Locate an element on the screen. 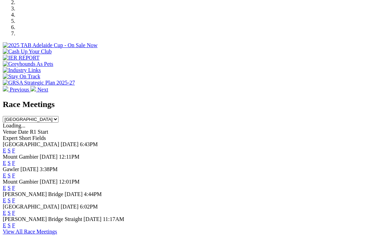 The width and height of the screenshot is (374, 239). img: Greyhounds As Pets is located at coordinates (28, 64).